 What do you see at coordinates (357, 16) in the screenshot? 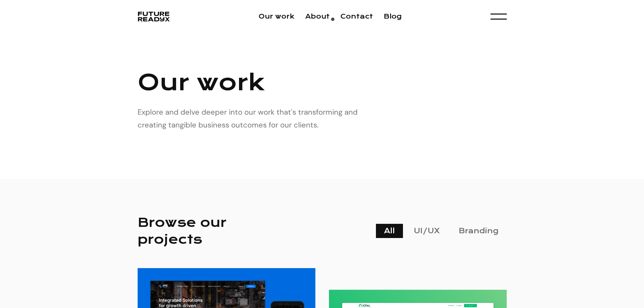
I see `a: Contact` at bounding box center [357, 16].